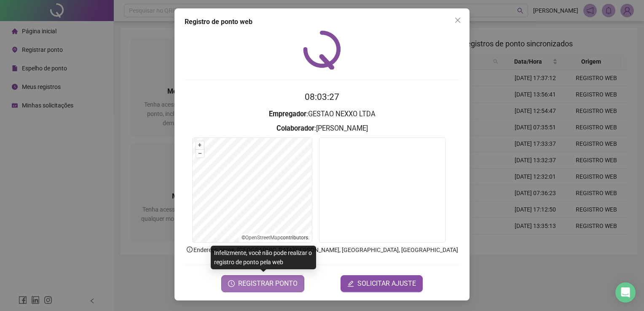 Image resolution: width=644 pixels, height=311 pixels. Describe the element at coordinates (295, 128) in the screenshot. I see `strong: Colaborador` at that location.